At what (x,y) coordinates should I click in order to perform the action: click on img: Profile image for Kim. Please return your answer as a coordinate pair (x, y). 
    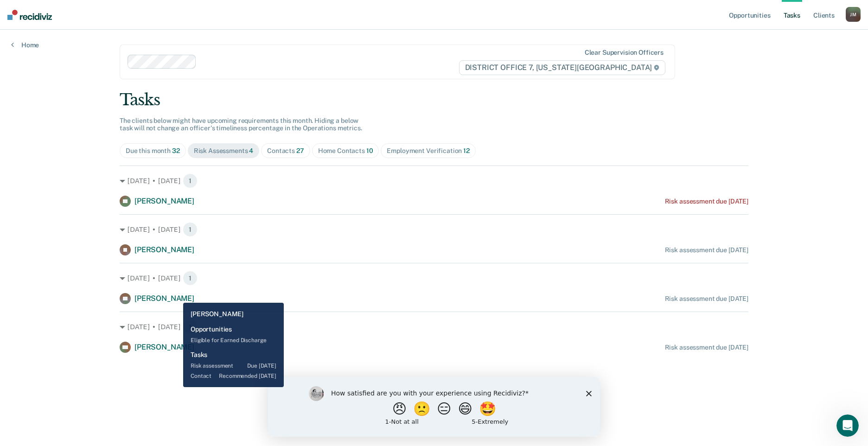
    Looking at the image, I should click on (49, 17).